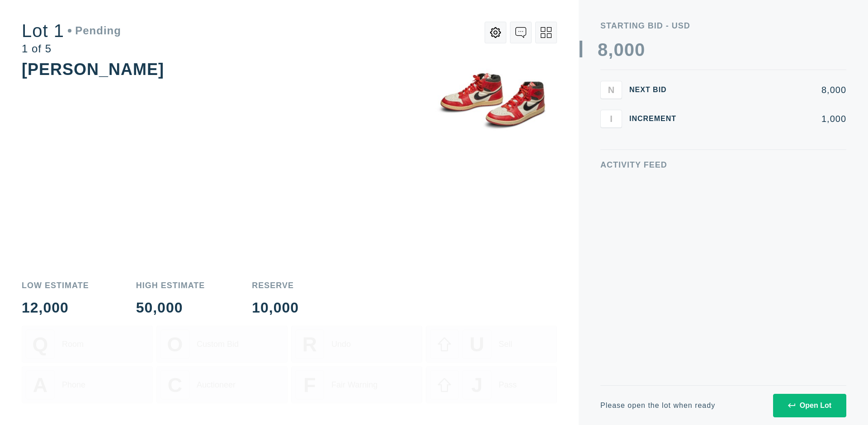  Describe the element at coordinates (809, 405) in the screenshot. I see `div: Open Lot` at that location.